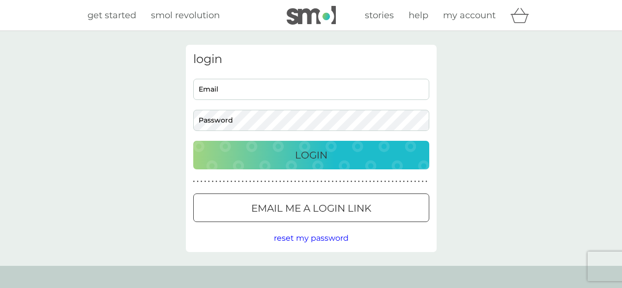  What do you see at coordinates (311, 155) in the screenshot?
I see `p: Login` at bounding box center [311, 155].